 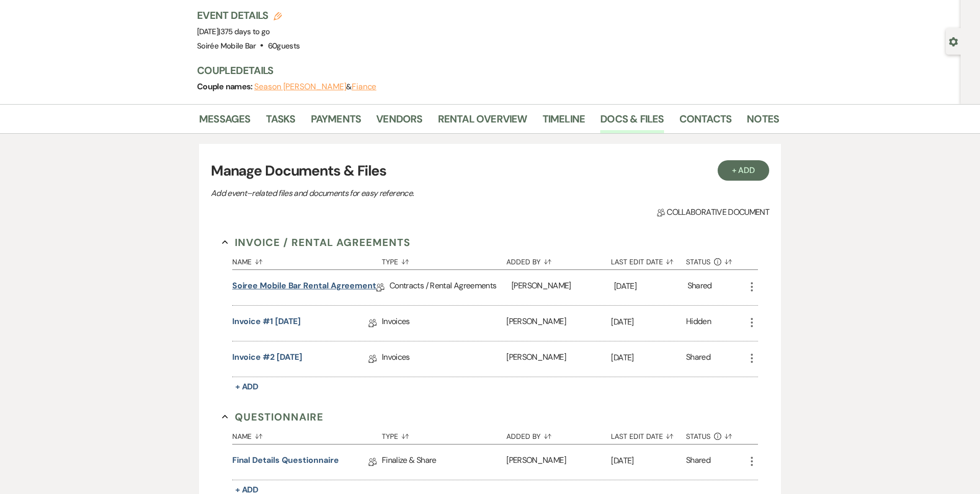 What do you see at coordinates (399, 122) in the screenshot?
I see `a: Vendors` at bounding box center [399, 122].